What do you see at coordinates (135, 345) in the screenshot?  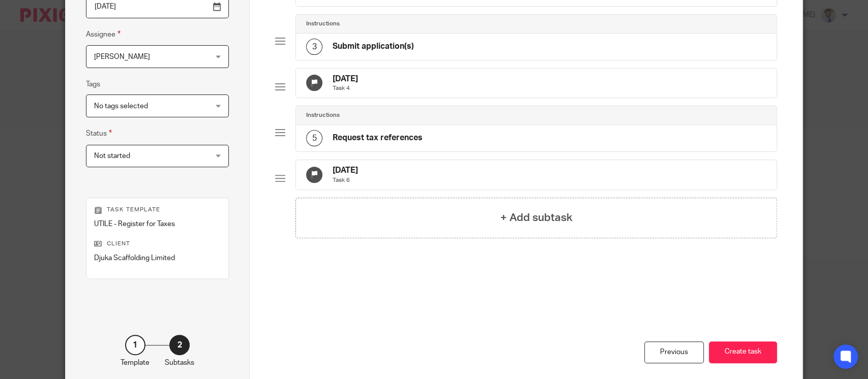 I see `div: 1` at bounding box center [135, 345].